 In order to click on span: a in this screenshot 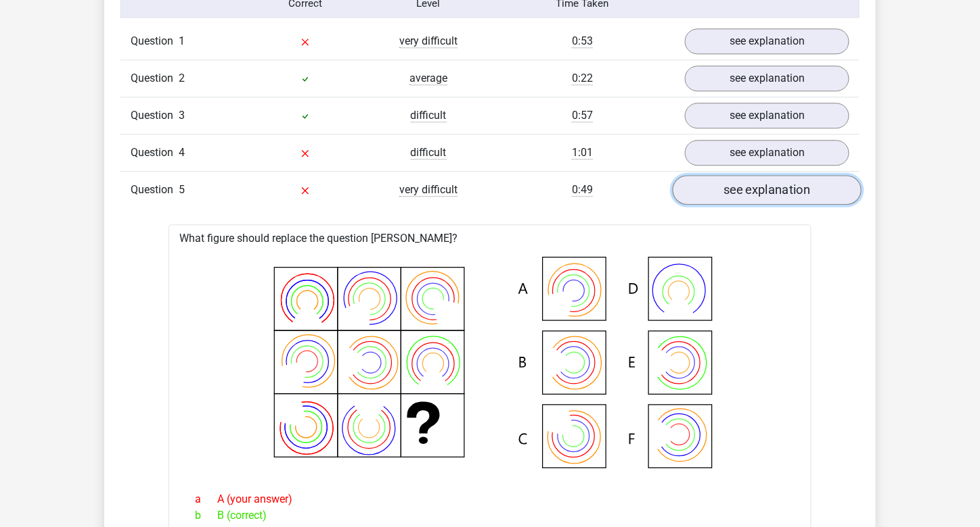, I will do `click(206, 499)`.